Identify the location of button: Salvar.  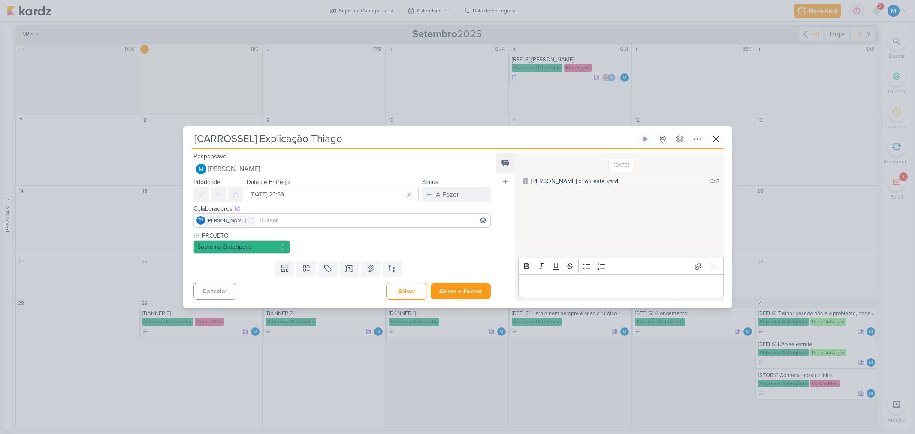
(407, 291).